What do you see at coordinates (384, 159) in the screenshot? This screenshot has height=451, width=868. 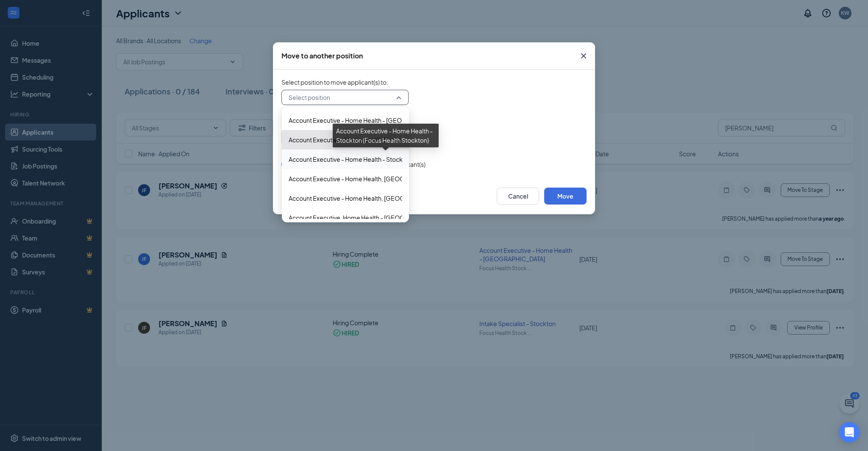 I see `span: Account Executive - Home Health - Stockton (Focus Health Stockton)` at bounding box center [384, 159].